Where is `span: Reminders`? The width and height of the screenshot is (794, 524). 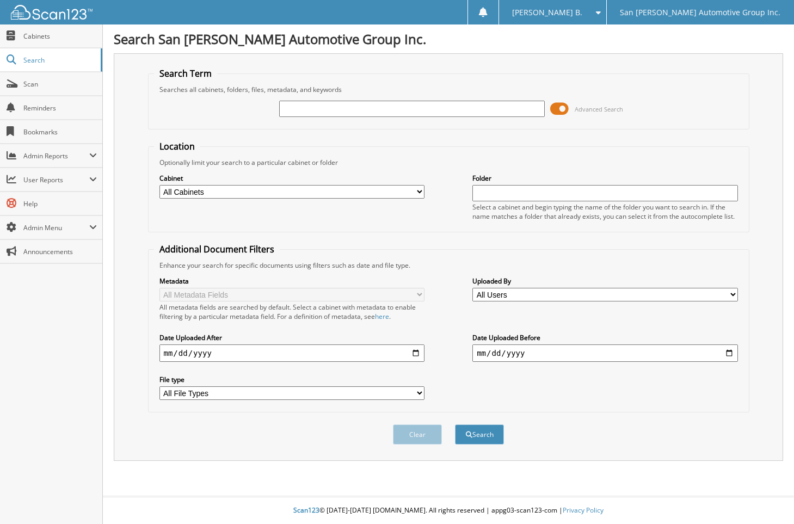
span: Reminders is located at coordinates (60, 108).